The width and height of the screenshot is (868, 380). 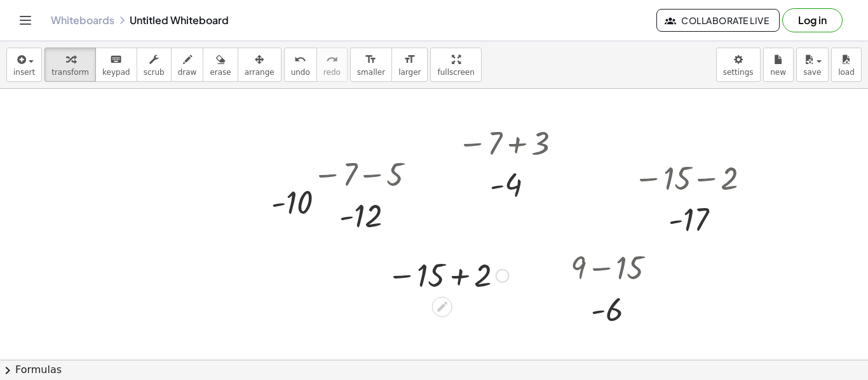 What do you see at coordinates (70, 65) in the screenshot?
I see `button: transform` at bounding box center [70, 65].